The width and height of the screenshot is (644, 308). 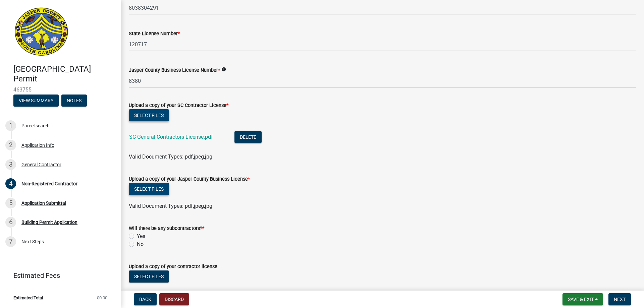 What do you see at coordinates (179, 106) in the screenshot?
I see `label: Upload a copy of your SC Contractor License` at bounding box center [179, 106].